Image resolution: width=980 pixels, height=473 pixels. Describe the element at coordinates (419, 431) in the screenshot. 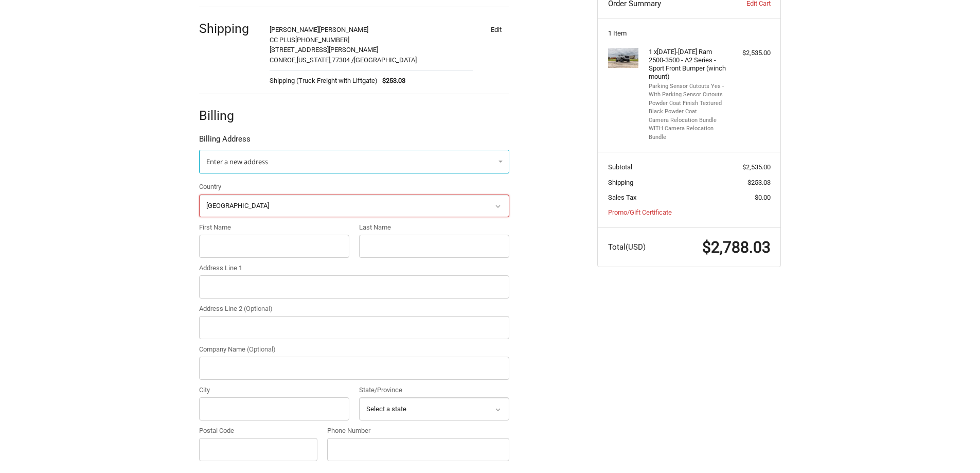

I see `label: Phone Number` at that location.